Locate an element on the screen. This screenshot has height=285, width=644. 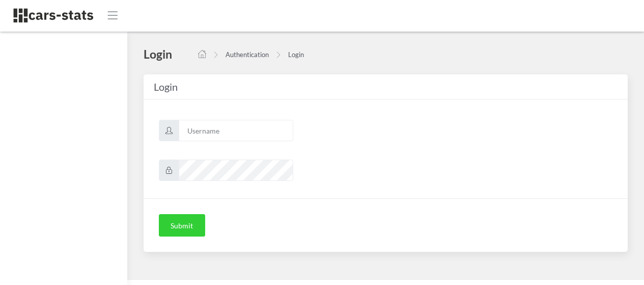
a: Authentication is located at coordinates (247, 54).